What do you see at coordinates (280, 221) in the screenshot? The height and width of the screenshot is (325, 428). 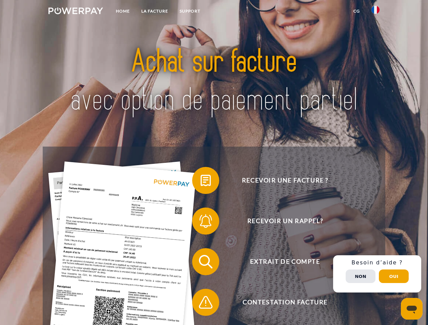 I see `a: Recevoir un rappel?` at bounding box center [280, 221].